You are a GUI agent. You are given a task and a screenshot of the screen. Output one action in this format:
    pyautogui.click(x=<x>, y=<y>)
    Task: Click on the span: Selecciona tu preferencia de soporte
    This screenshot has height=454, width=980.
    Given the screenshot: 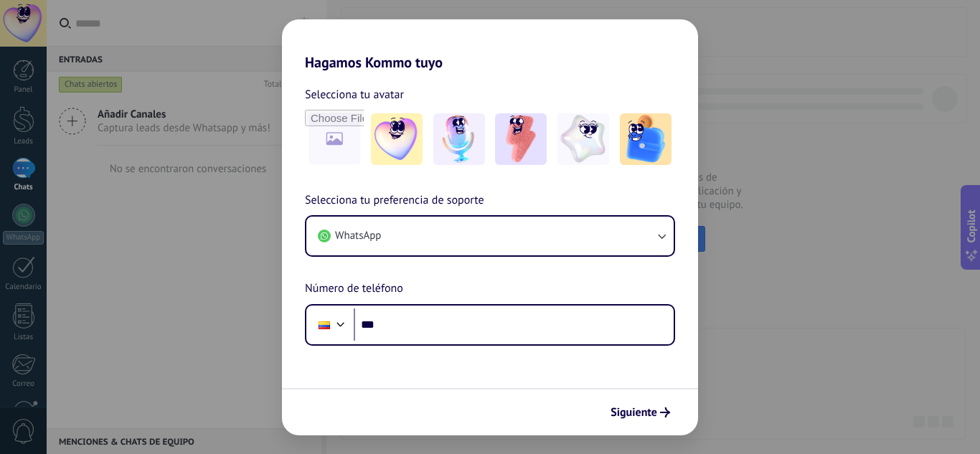 What is the action you would take?
    pyautogui.click(x=395, y=201)
    